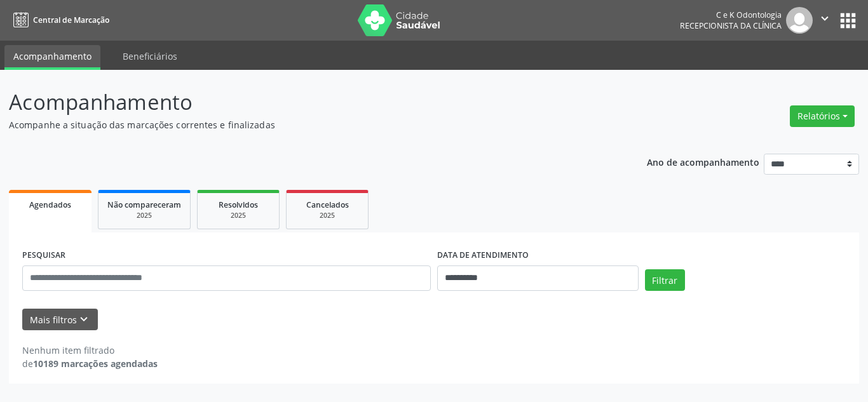  I want to click on a: Acompanhamento, so click(52, 57).